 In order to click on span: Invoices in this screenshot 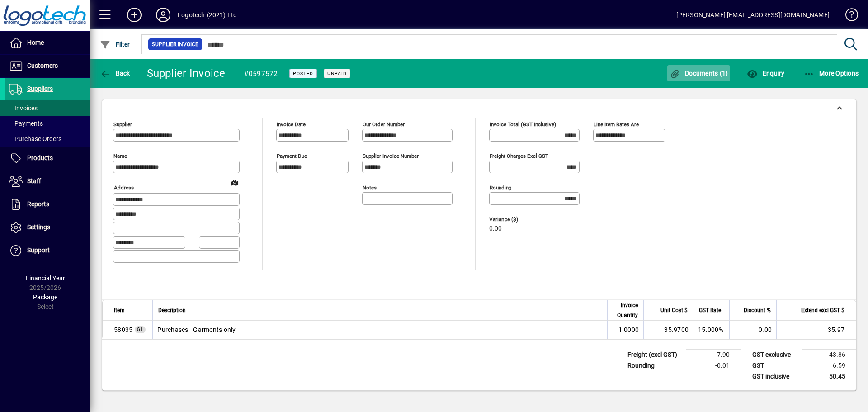, I will do `click(23, 108)`.